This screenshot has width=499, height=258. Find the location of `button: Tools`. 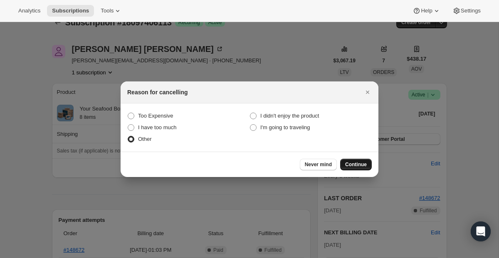

button: Tools is located at coordinates (111, 11).